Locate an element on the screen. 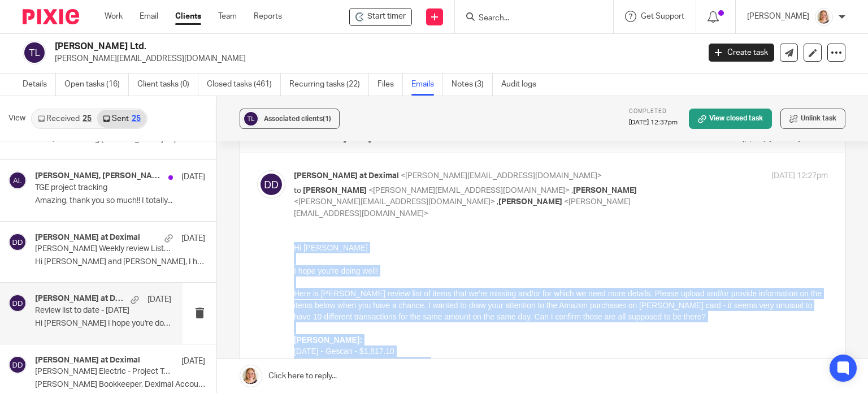 The height and width of the screenshot is (393, 868). span: Associated clients is located at coordinates (297, 119).